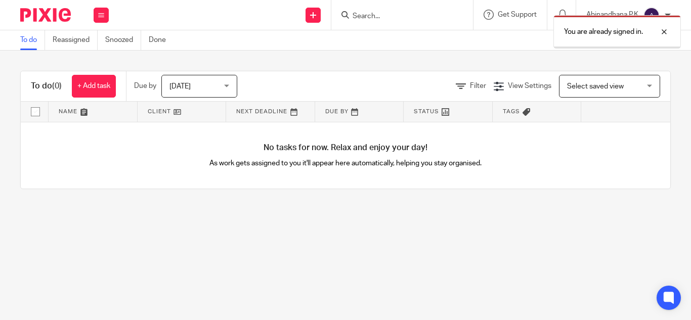 Image resolution: width=691 pixels, height=320 pixels. What do you see at coordinates (46, 86) in the screenshot?
I see `h1: To do` at bounding box center [46, 86].